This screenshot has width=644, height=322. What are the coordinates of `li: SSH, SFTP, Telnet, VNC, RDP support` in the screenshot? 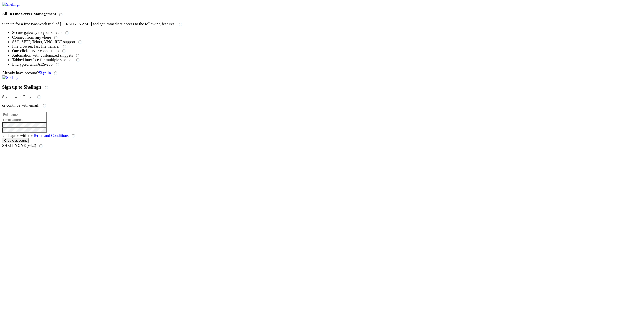 It's located at (327, 42).